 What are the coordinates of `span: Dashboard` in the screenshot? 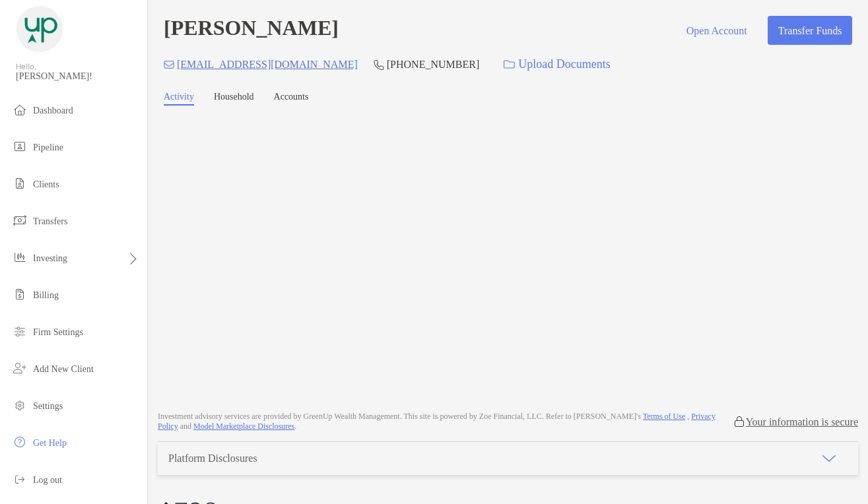 It's located at (53, 110).